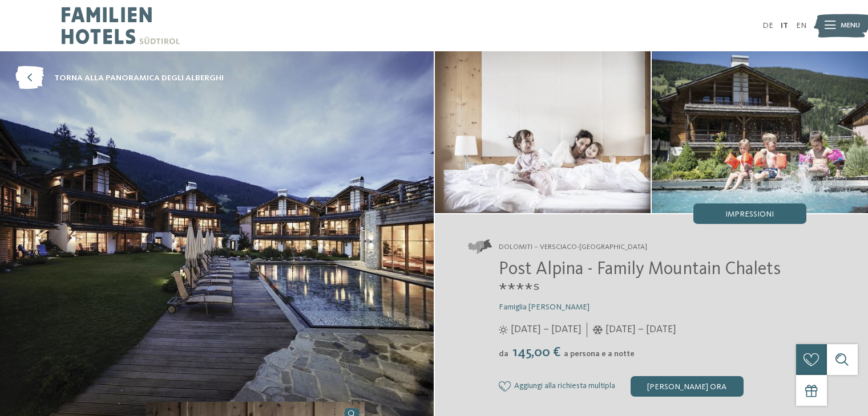  Describe the element at coordinates (536, 353) in the screenshot. I see `span: 145,00 €` at that location.